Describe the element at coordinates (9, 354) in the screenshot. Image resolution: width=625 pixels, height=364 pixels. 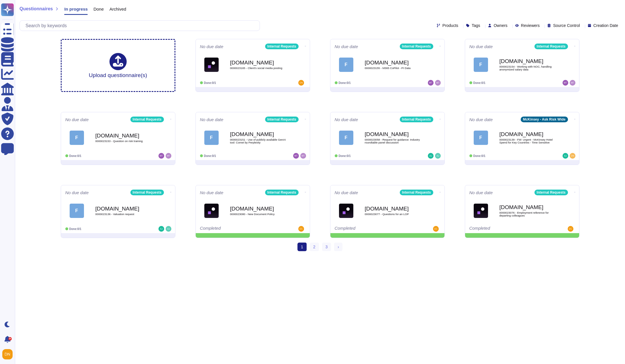
I see `button: user` at that location.